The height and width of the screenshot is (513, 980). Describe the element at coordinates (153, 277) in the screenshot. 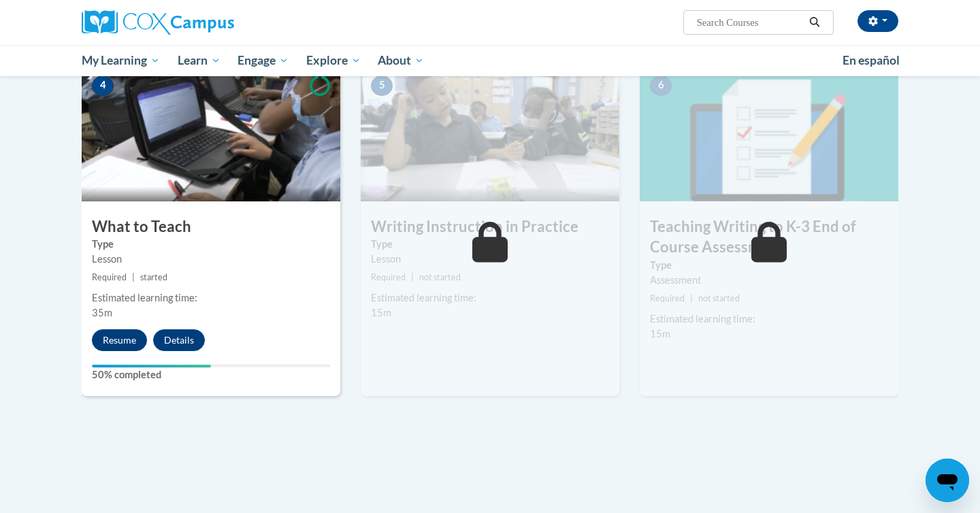

I see `span: started` at that location.